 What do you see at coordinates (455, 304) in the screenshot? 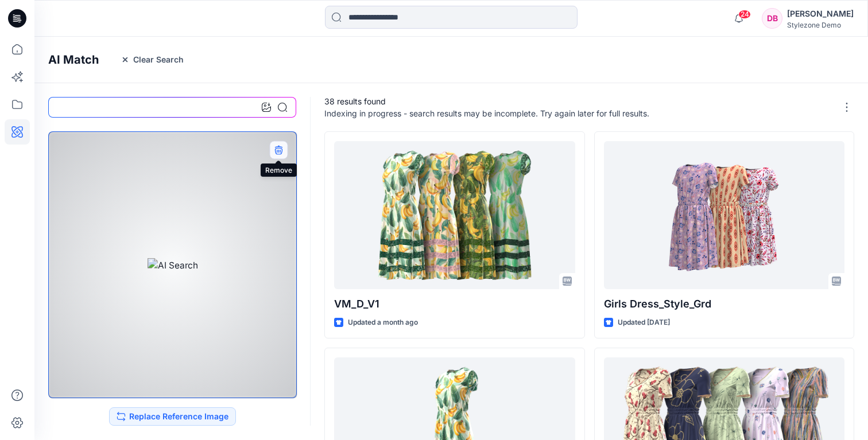
I see `p: VM_D_V1` at bounding box center [455, 304].